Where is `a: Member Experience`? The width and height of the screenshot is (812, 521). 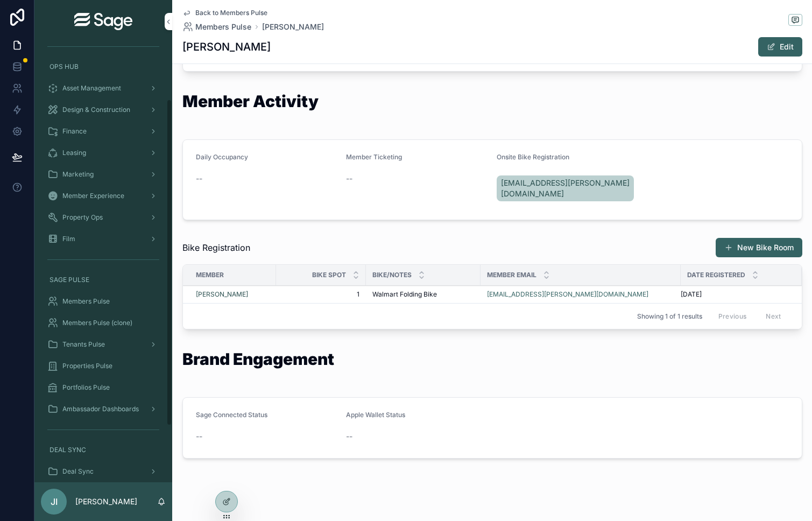 a: Member Experience is located at coordinates (104, 196).